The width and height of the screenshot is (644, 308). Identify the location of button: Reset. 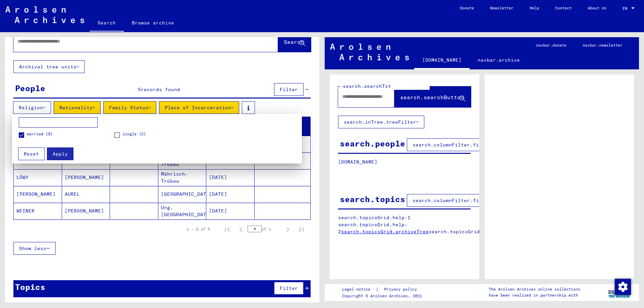
(31, 154).